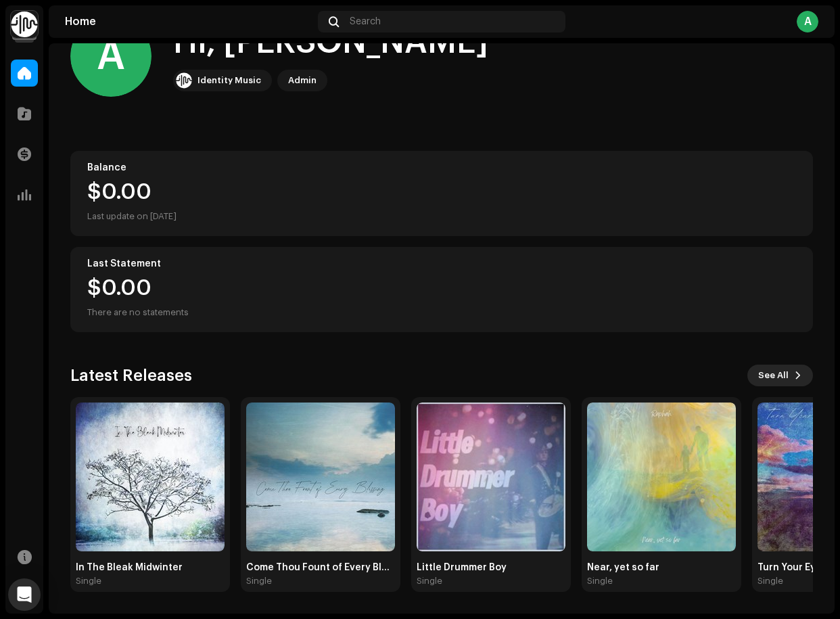 The image size is (840, 619). Describe the element at coordinates (131, 376) in the screenshot. I see `h3: Latest Releases` at that location.